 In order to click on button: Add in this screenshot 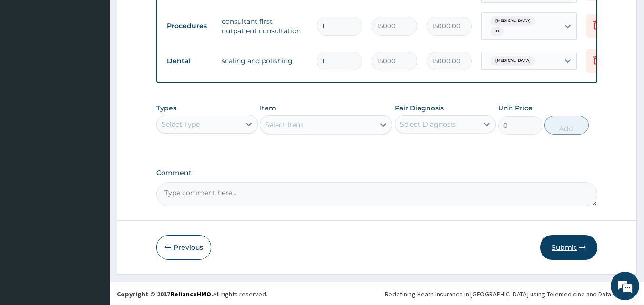, I will do `click(566, 125)`.